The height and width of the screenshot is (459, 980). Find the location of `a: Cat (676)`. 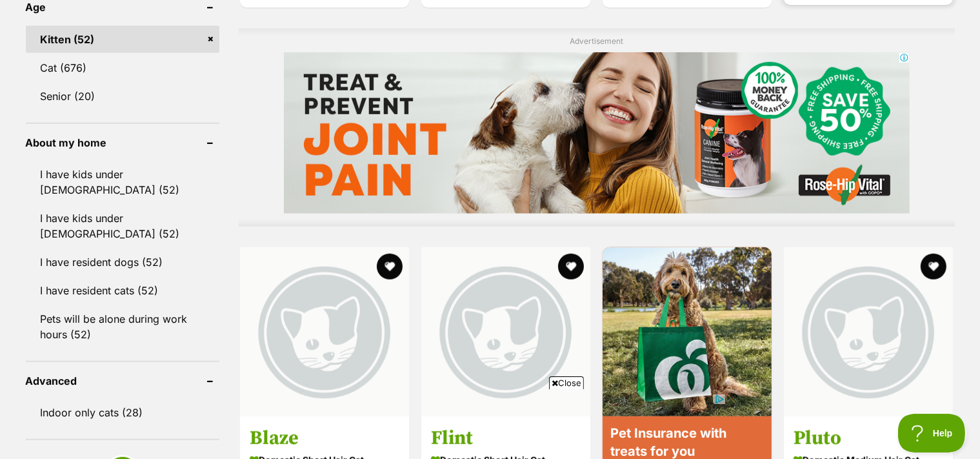

a: Cat (676) is located at coordinates (123, 68).